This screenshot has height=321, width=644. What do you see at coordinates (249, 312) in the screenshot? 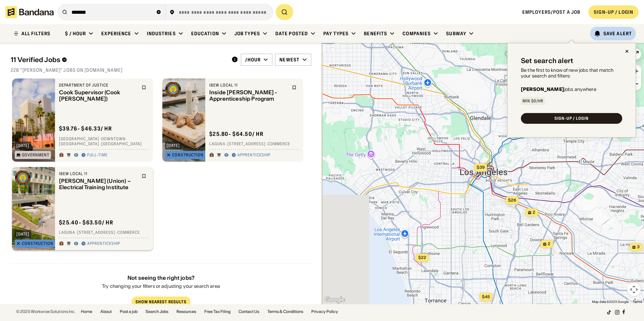
I see `a: Contact Us` at bounding box center [249, 312].